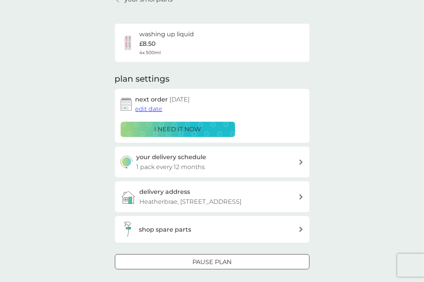 This screenshot has width=424, height=282. What do you see at coordinates (178, 129) in the screenshot?
I see `button: i need it now` at bounding box center [178, 129].